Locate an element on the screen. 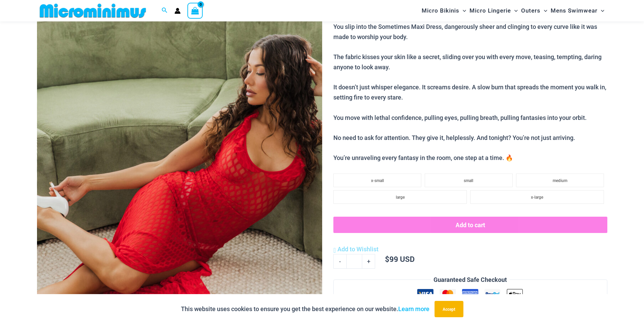 The width and height of the screenshot is (644, 324). a: Mens SwimwearMenu ToggleMenu Toggle is located at coordinates (577, 11).